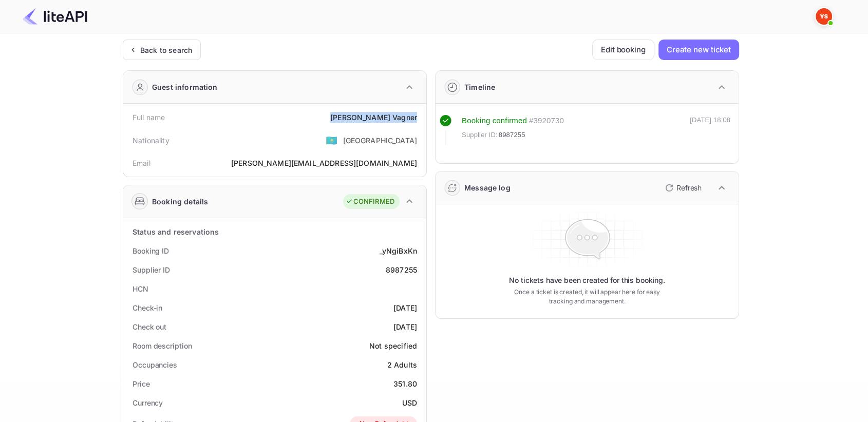  Describe the element at coordinates (487, 187) in the screenshot. I see `div: Message log` at that location.